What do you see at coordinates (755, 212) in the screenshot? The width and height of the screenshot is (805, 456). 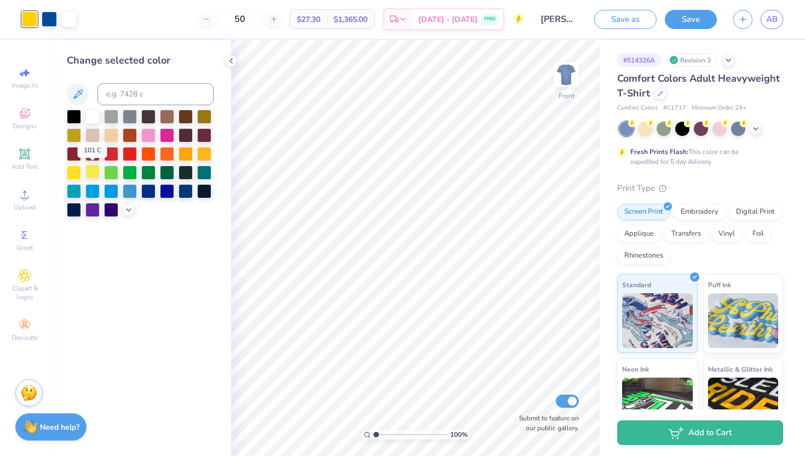 I see `div: Digital Print` at bounding box center [755, 212].